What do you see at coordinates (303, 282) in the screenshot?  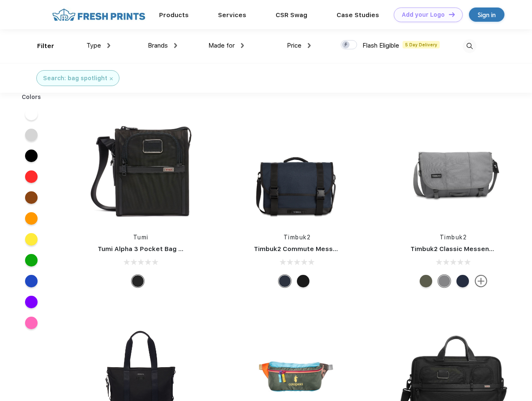 I see `div: Eco Black` at bounding box center [303, 282].